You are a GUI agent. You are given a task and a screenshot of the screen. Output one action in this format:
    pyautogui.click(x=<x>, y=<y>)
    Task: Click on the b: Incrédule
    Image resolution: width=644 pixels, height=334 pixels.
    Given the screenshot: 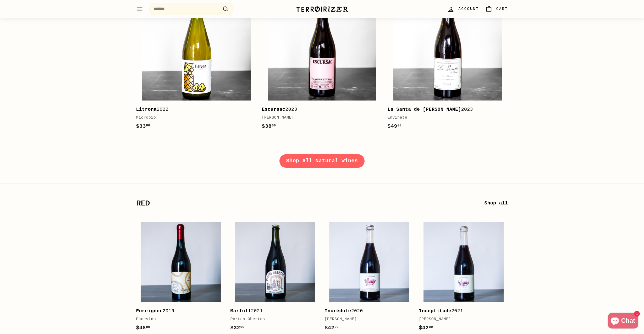 What is the action you would take?
    pyautogui.click(x=338, y=311)
    